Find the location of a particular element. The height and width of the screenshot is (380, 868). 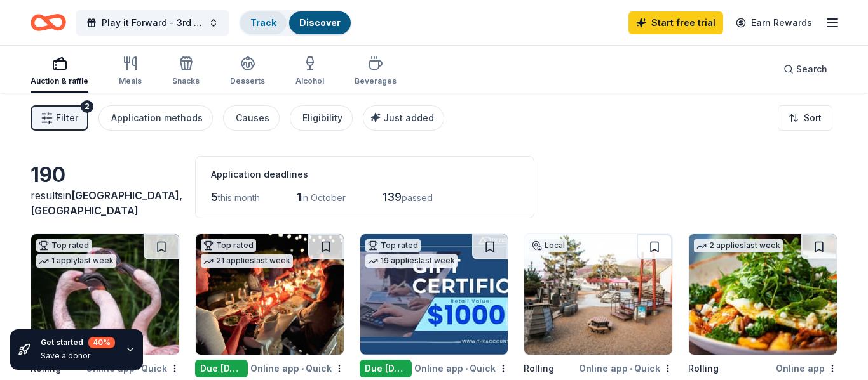

a: Home is located at coordinates (49, 22).